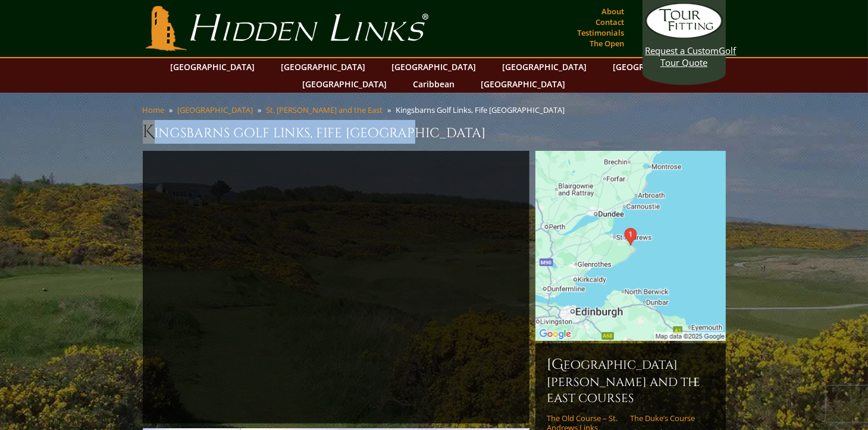 The width and height of the screenshot is (868, 430). Describe the element at coordinates (601, 33) in the screenshot. I see `a: Testimonials` at that location.